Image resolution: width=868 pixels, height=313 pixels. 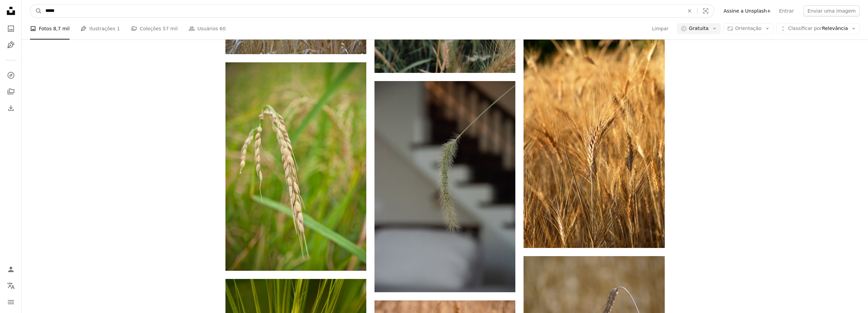 What do you see at coordinates (296, 167) in the screenshot?
I see `a: Grãos de arroz crescendo em um campo.` at bounding box center [296, 167].